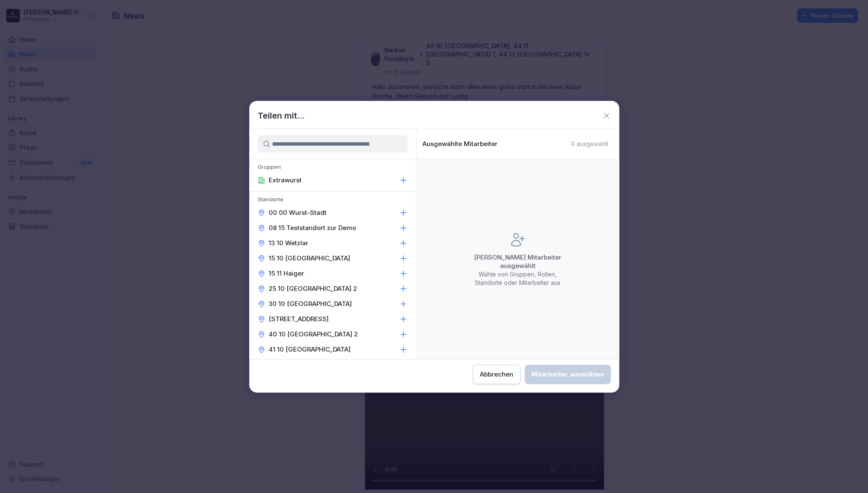 Image resolution: width=868 pixels, height=493 pixels. What do you see at coordinates (312, 228) in the screenshot?
I see `p: 08 15 Teststandort zur Demo` at bounding box center [312, 228].